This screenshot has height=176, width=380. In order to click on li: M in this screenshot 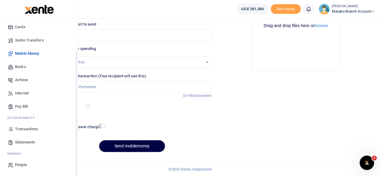, I will do `click(39, 153)`.